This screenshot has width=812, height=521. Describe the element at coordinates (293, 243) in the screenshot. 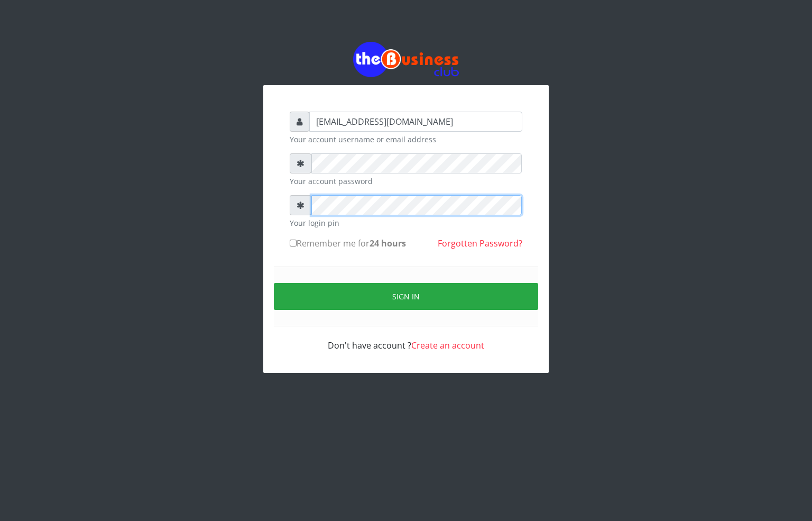

I see `input: Remember me for24 hours` at that location.